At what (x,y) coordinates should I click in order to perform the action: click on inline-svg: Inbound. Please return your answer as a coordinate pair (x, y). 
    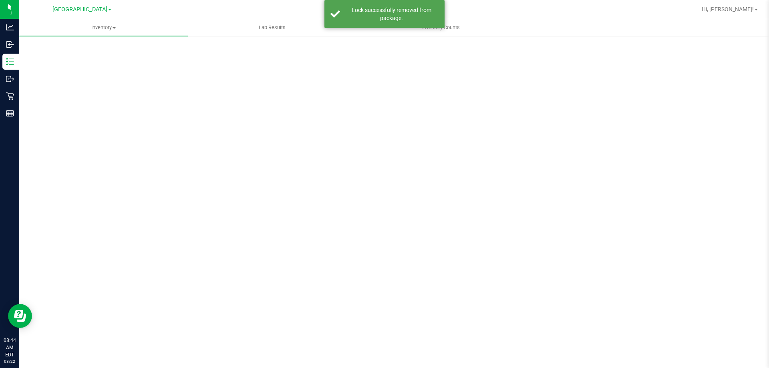
    Looking at the image, I should click on (10, 44).